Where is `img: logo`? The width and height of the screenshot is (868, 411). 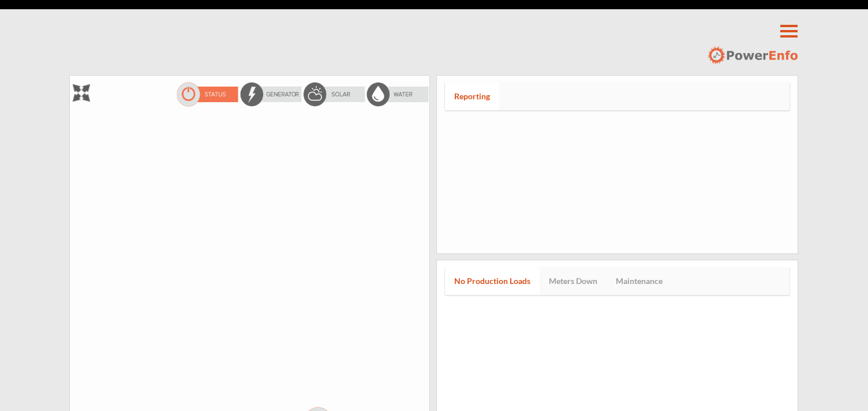 img: logo is located at coordinates (752, 56).